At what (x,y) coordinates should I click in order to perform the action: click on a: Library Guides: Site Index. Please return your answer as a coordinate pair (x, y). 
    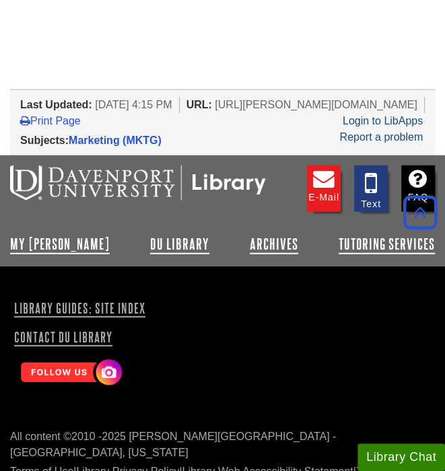
    Looking at the image, I should click on (79, 308).